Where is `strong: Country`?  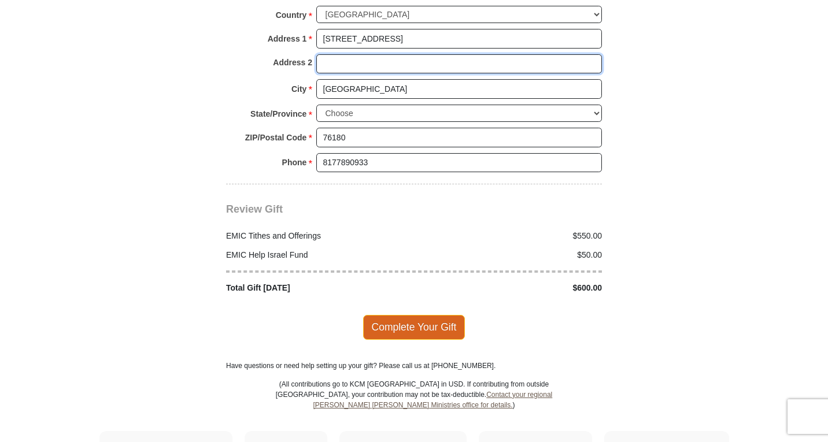
strong: Country is located at coordinates (291, 15).